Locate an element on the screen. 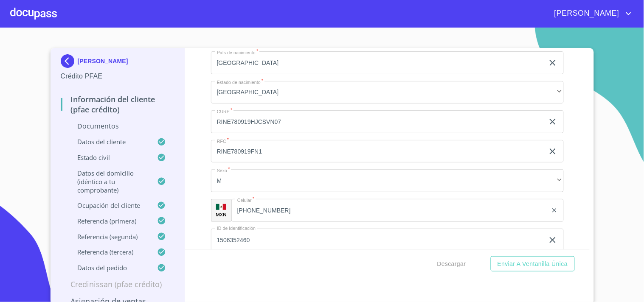 The image size is (644, 302). button: Descargar is located at coordinates (452, 264).